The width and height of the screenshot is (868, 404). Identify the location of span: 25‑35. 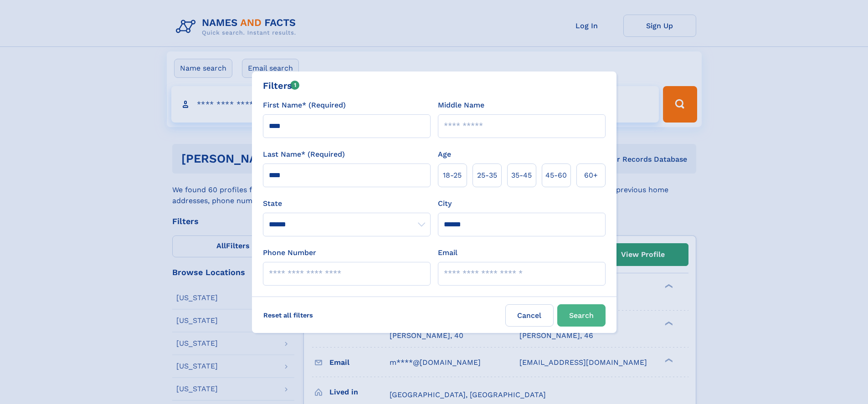
(487, 175).